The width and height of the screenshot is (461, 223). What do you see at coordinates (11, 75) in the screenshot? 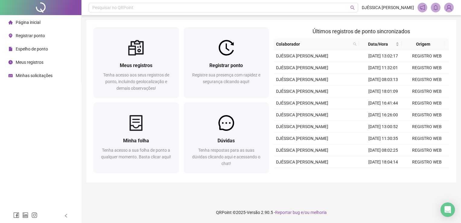
I see `span: schedule` at bounding box center [11, 75].